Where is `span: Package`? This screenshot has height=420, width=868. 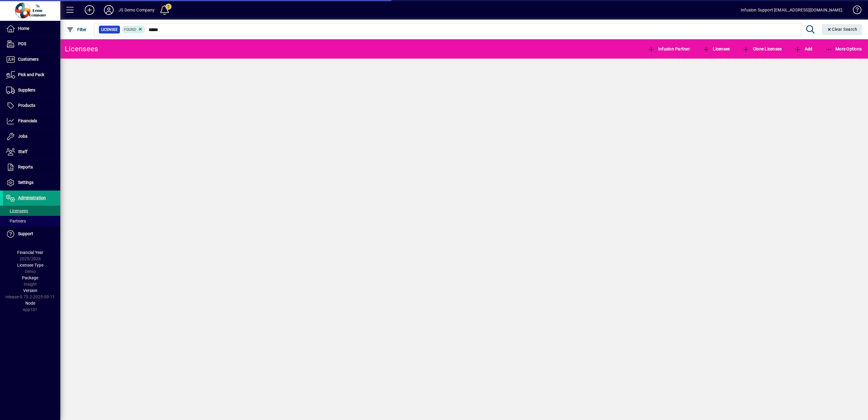
span: Package is located at coordinates (30, 278).